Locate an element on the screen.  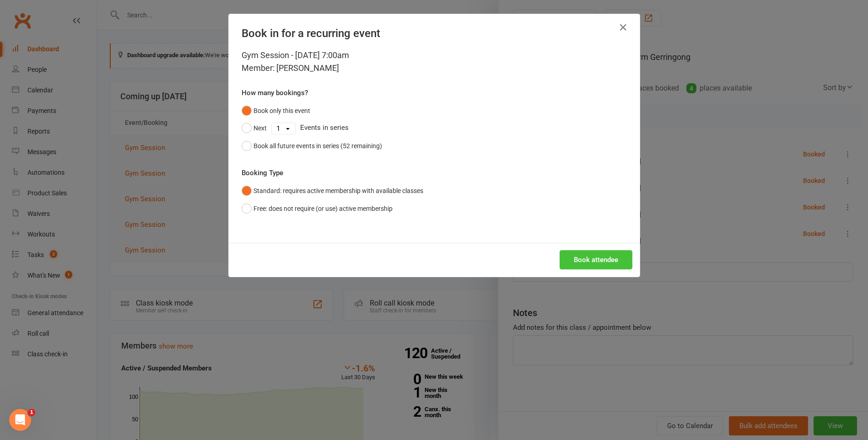
button: Free: does not require (or use) active membership is located at coordinates (317, 209).